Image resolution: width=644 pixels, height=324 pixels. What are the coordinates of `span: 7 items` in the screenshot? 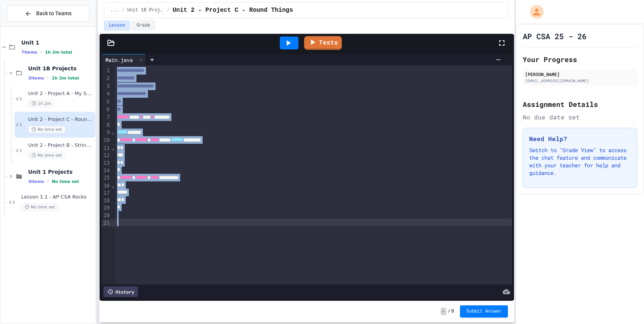 It's located at (29, 52).